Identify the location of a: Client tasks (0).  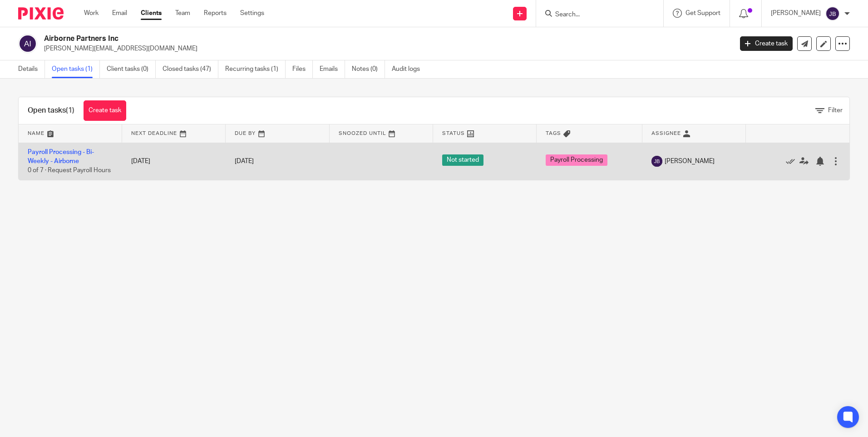
(131, 69).